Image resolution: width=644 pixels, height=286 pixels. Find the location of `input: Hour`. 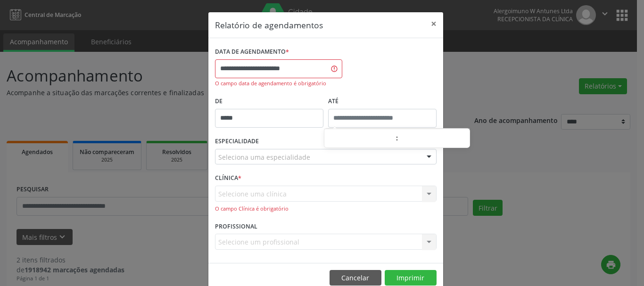

input: Hour is located at coordinates (359, 139).